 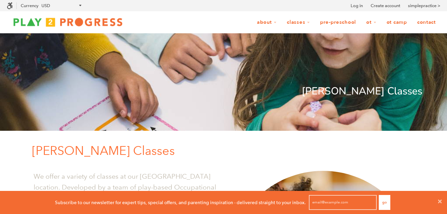 What do you see at coordinates (30, 5) in the screenshot?
I see `label: Currency` at bounding box center [30, 5].